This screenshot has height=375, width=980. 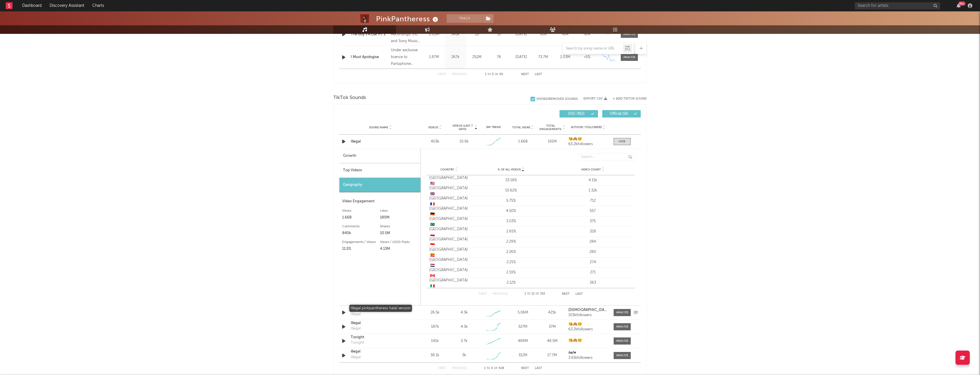 What do you see at coordinates (369, 34) in the screenshot?
I see `a: The Boy's A Liar Pt. 2` at bounding box center [369, 34].